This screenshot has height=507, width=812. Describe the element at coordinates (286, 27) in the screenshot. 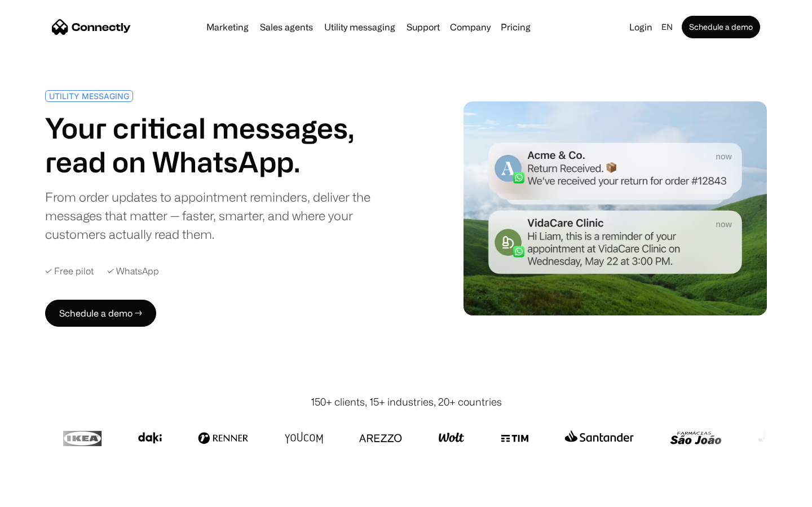

I see `a: Sales agents` at that location.